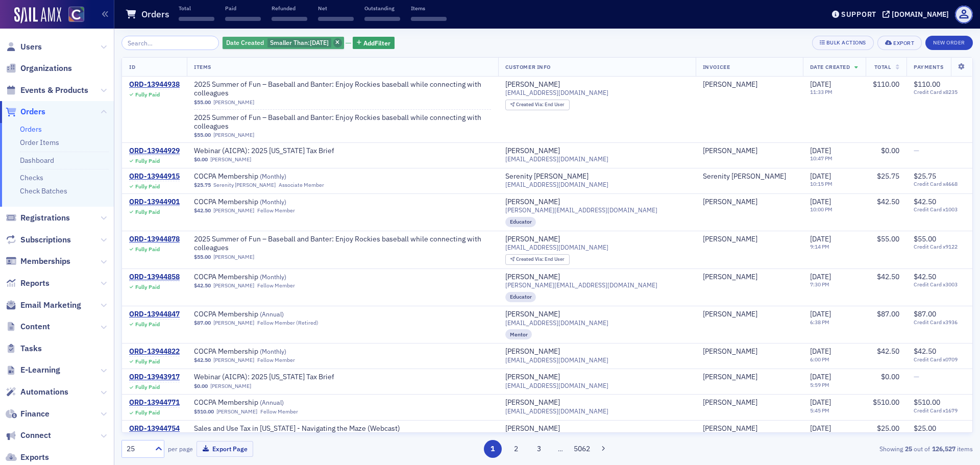 This screenshot has width=980, height=465. Describe the element at coordinates (343, 122) in the screenshot. I see `span: 2025 Summer of Fun – Baseball and Banter: Enjoy Rockies baseball while connecting with colleagues` at that location.